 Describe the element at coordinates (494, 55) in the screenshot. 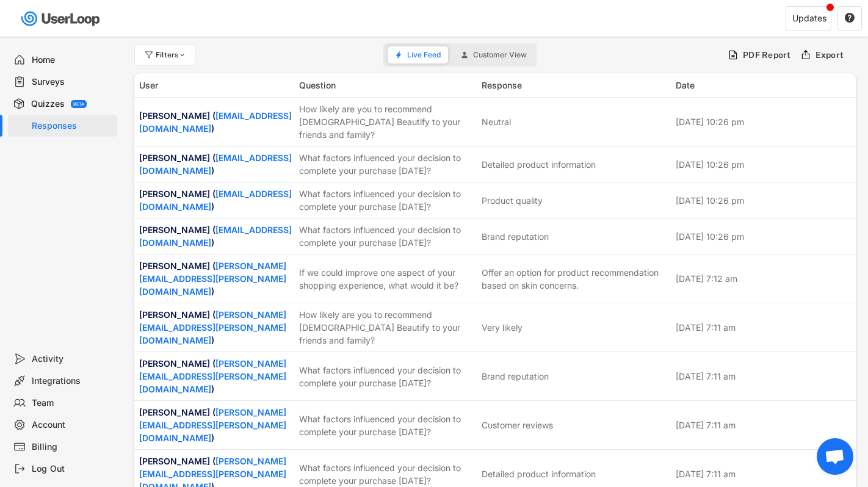

I see `button: Customer View` at that location.